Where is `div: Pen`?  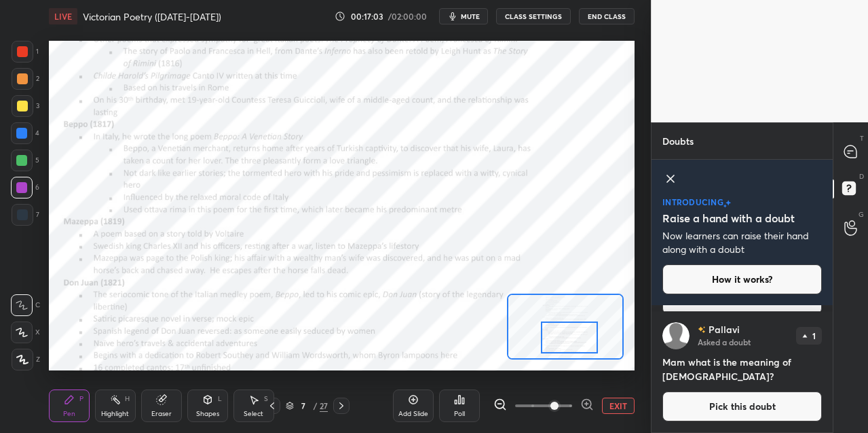 div: Pen is located at coordinates (70, 414).